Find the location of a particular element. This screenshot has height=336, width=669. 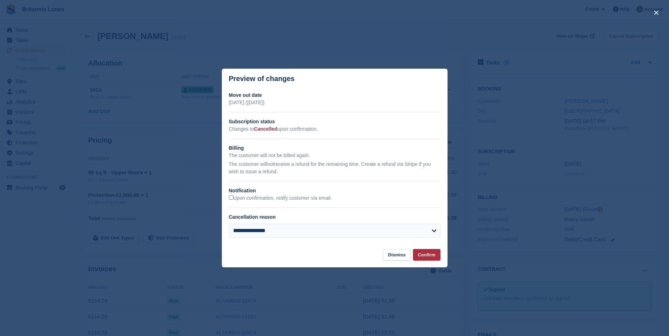

h2: Billing is located at coordinates (335, 148).